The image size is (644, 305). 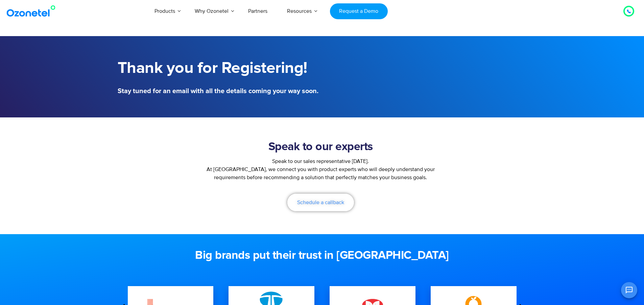 I want to click on h1: Thank you for Registering!, so click(x=218, y=68).